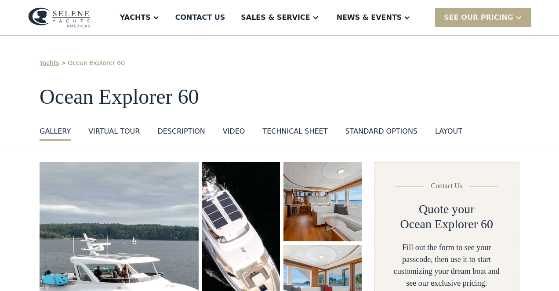 The image size is (559, 291). I want to click on div: Fill out the form to see your passcode, then use it to start customizing your dream boat and see ..., so click(446, 265).